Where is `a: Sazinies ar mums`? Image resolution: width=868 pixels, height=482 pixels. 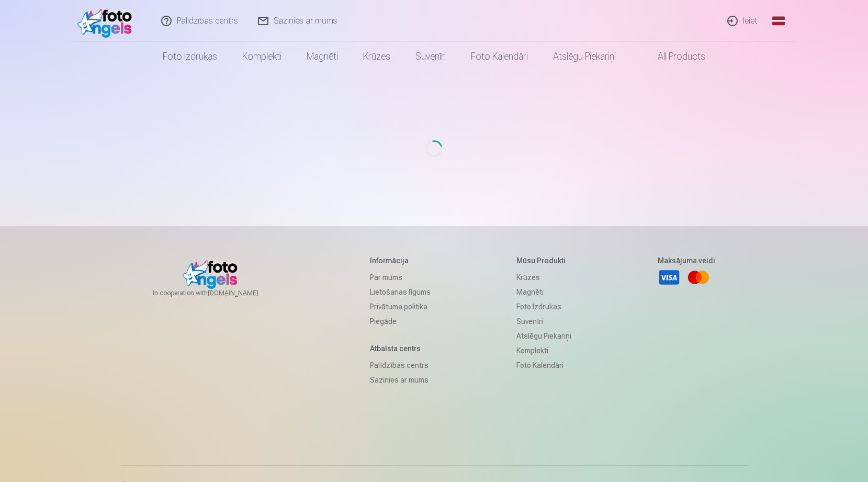
a: Sazinies ar mums is located at coordinates (400, 380).